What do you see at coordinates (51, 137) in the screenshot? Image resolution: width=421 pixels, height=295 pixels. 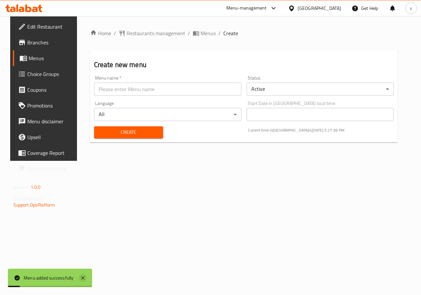 I see `span: Upsell` at bounding box center [51, 137].